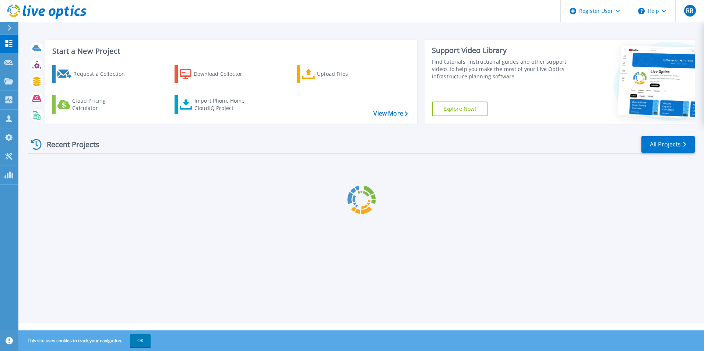 This screenshot has height=351, width=704. What do you see at coordinates (93, 105) in the screenshot?
I see `a: Cloud Pricing Calculator` at bounding box center [93, 105].